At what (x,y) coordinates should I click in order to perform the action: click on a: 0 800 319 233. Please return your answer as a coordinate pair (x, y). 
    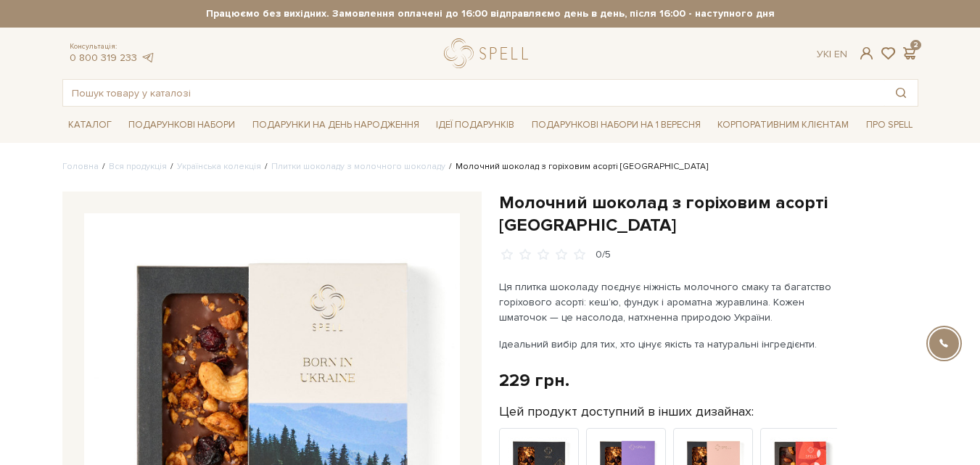
    Looking at the image, I should click on (103, 57).